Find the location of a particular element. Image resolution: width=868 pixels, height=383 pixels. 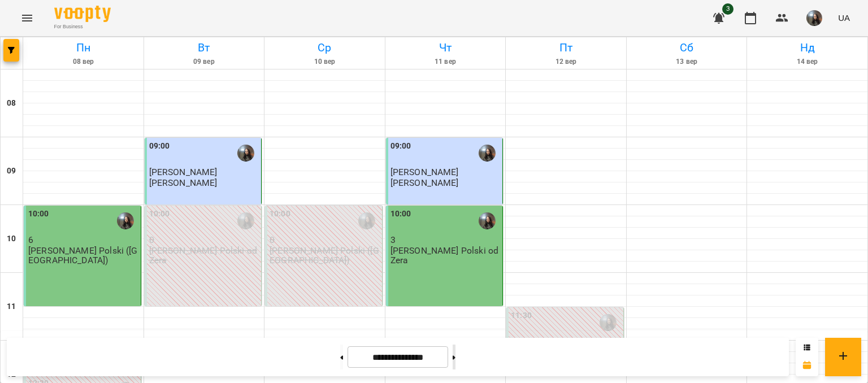

label: 11:30 is located at coordinates (521, 316).